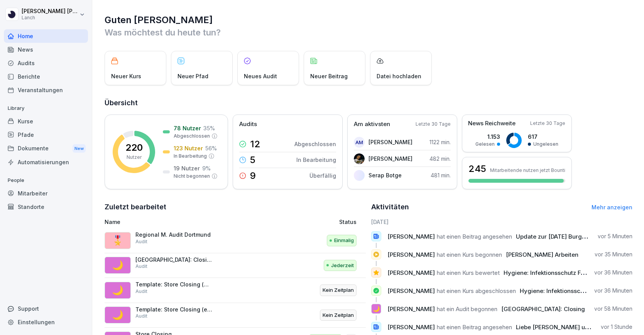 The image size is (644, 335). Describe the element at coordinates (235, 241) in the screenshot. I see `a: 🎖️Regional M. Audit DortmundAuditEinmalig` at that location.